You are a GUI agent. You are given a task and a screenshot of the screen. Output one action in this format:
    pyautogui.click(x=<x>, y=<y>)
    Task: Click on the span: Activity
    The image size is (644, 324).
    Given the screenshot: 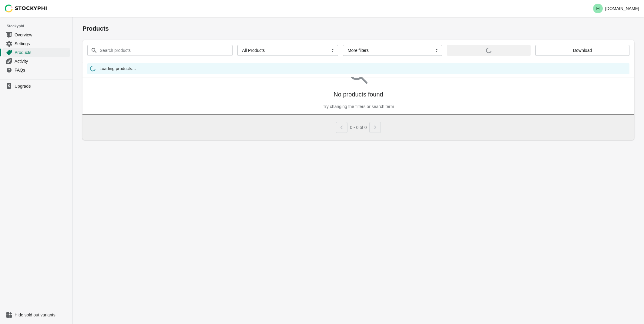 What is the action you would take?
    pyautogui.click(x=41, y=61)
    